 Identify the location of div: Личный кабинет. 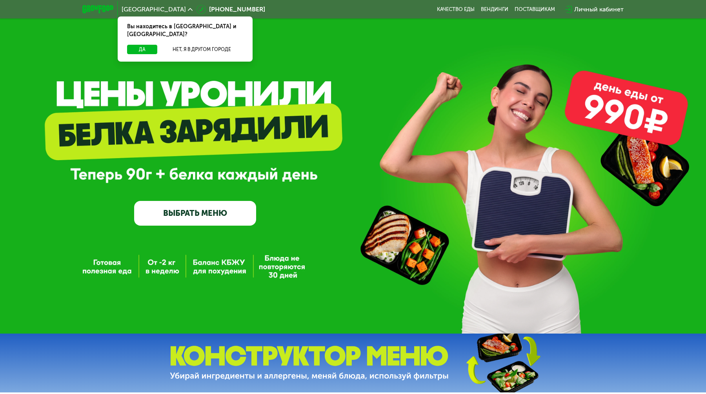
(599, 9).